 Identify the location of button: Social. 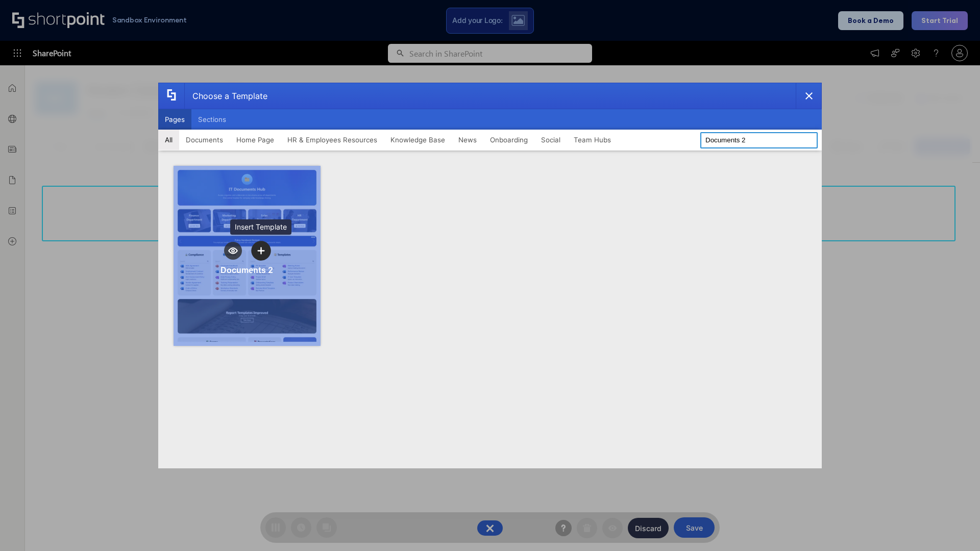
(551, 140).